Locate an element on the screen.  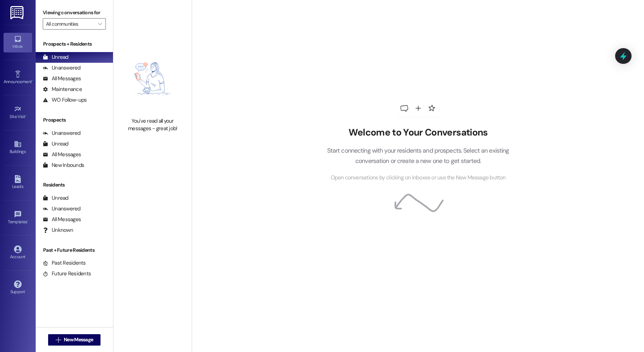
img: empty-state is located at coordinates (152, 78).